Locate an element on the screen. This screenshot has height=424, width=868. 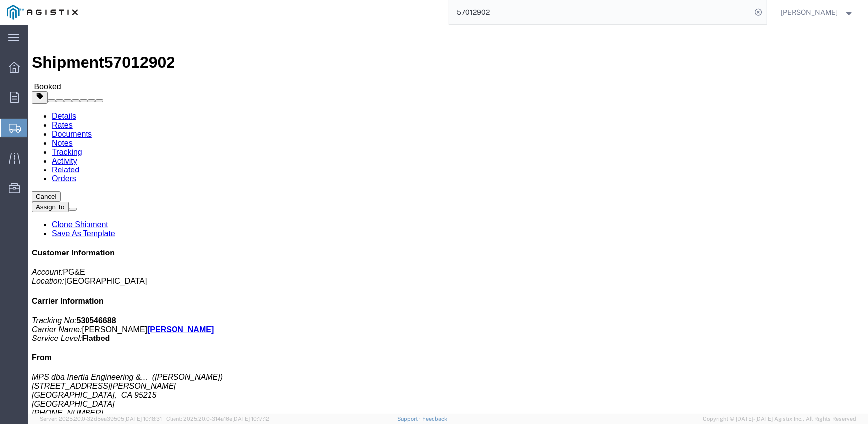
a: Support is located at coordinates (410, 419).